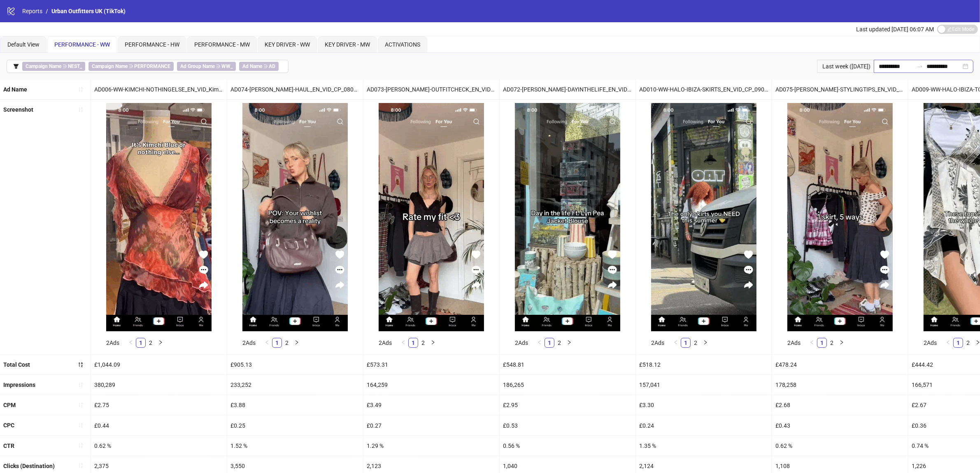  I want to click on b: AD, so click(272, 66).